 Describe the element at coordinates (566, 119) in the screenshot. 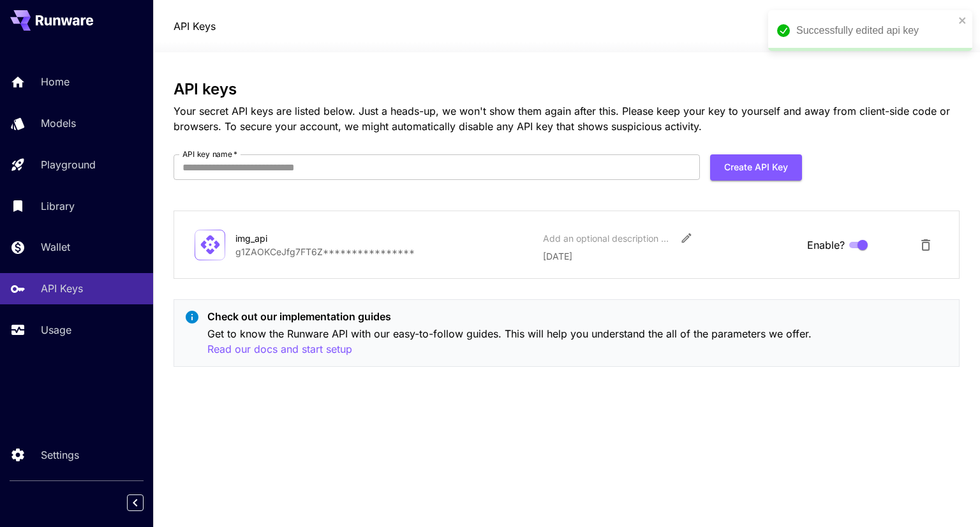

I see `p: Your secret API keys are listed below. Just a heads-up, we won't show them again after this. Plea...` at that location.